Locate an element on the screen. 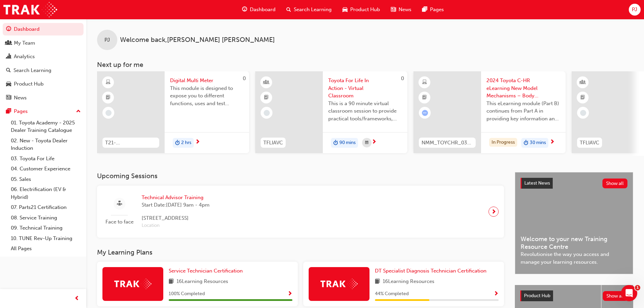 The image size is (644, 308). a: 01. Toyota Academy - 2025 Dealer Training Catalogue is located at coordinates (45, 126).